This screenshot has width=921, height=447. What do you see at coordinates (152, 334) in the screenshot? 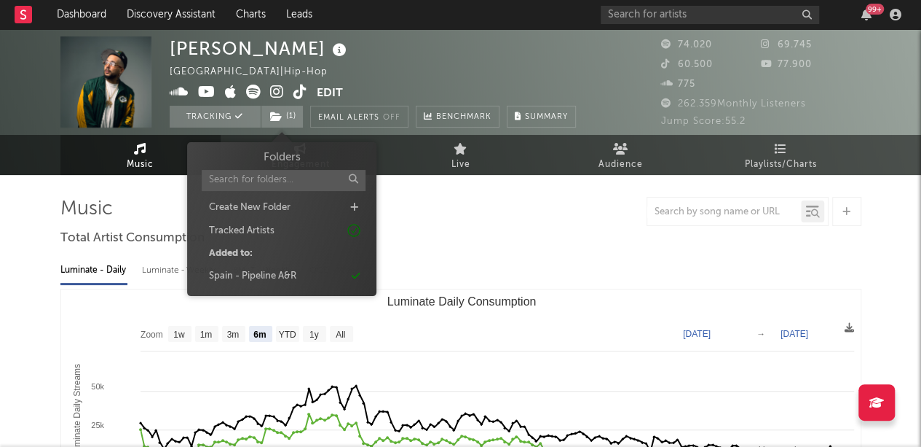
I see `text: Zoom` at bounding box center [152, 334].